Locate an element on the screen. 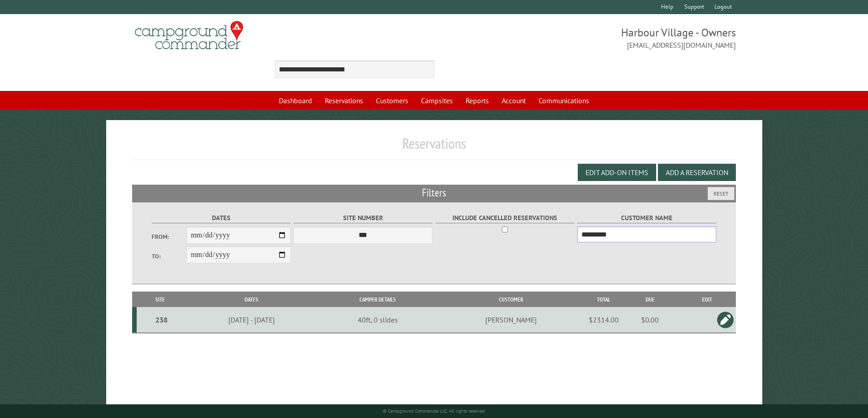 This screenshot has width=868, height=418. a: Communications is located at coordinates (563, 101).